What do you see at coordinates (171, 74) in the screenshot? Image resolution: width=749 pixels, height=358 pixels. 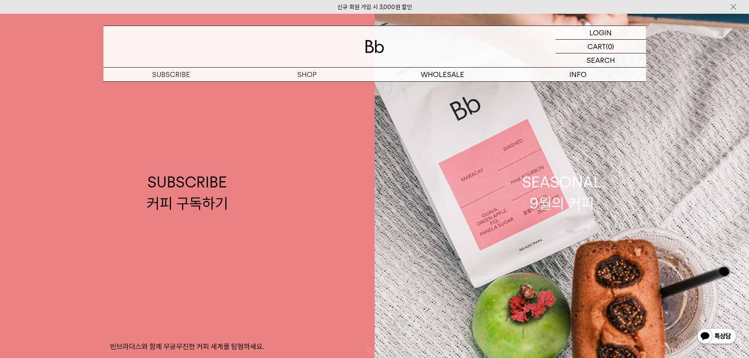 I see `a: SUBSCRIBE` at bounding box center [171, 74].